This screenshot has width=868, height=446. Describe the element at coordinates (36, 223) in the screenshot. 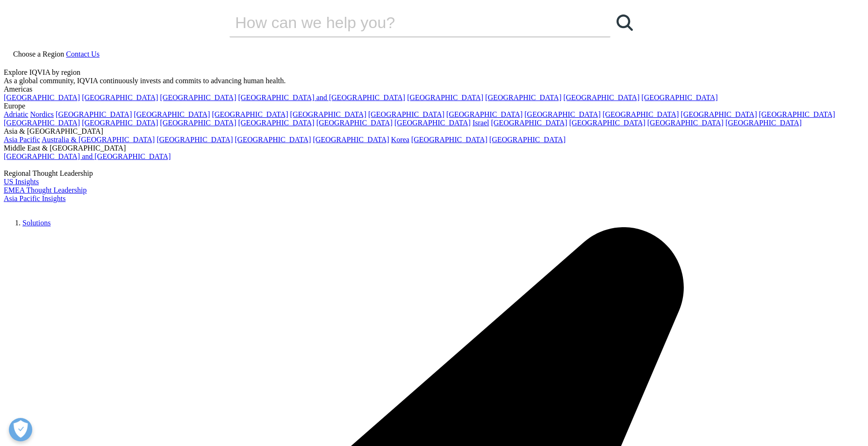

I see `a: Solutions` at that location.